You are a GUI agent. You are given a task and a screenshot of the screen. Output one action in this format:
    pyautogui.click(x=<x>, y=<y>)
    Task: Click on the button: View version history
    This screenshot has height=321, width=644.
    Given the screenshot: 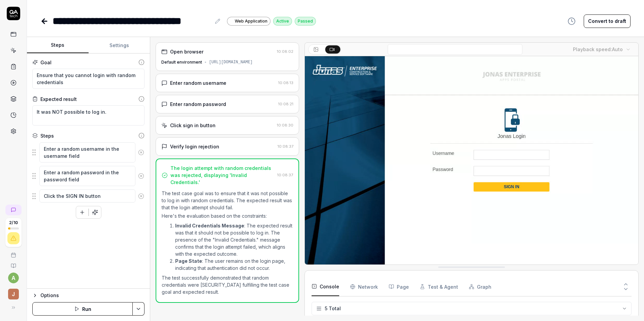 What is the action you would take?
    pyautogui.click(x=572, y=21)
    